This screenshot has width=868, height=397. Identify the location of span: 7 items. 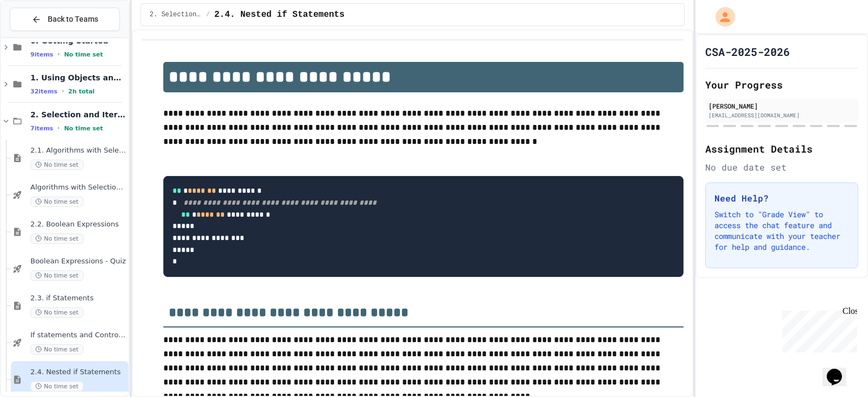
(42, 128).